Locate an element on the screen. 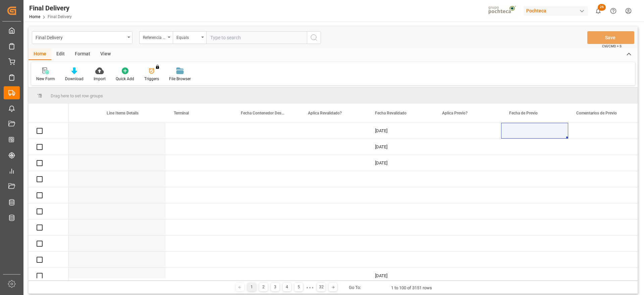 The width and height of the screenshot is (644, 295). div: Equals is located at coordinates (188, 37).